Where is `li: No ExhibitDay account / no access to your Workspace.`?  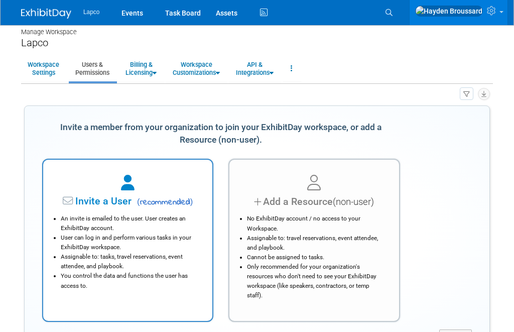
li: No ExhibitDay account / no access to your Workspace. is located at coordinates (316, 223).